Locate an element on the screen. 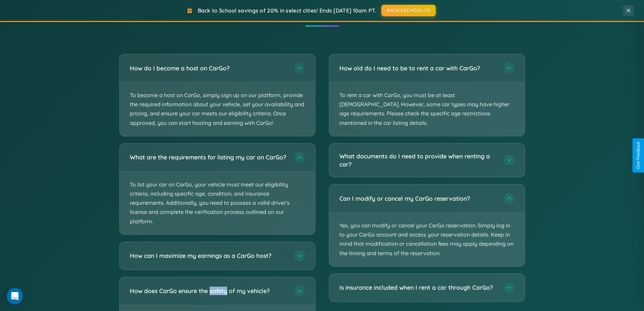 The height and width of the screenshot is (311, 644). h3: How old do I need to be to rent a car with CarGo? is located at coordinates (418, 68).